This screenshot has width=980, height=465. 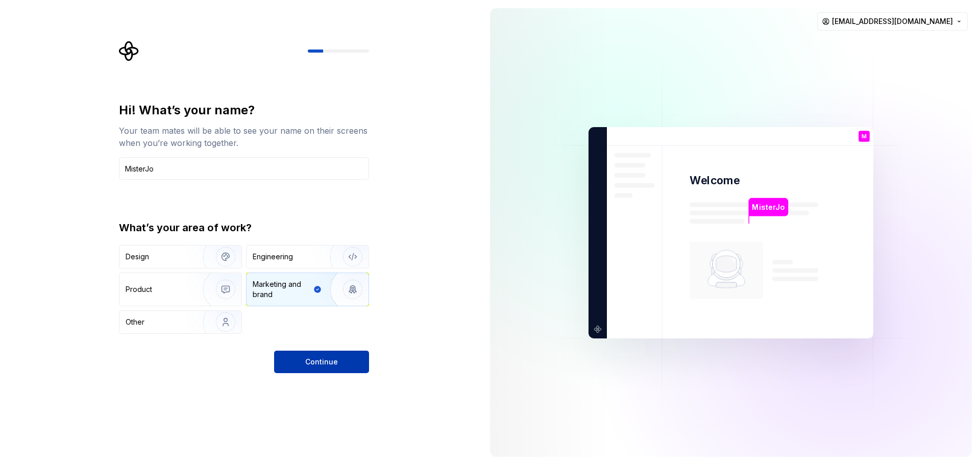 I want to click on div: Marketing and brand, so click(x=282, y=290).